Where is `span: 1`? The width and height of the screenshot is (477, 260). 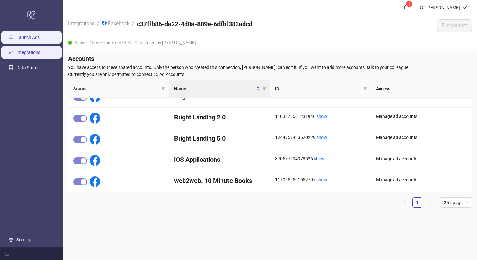
span: 1 is located at coordinates (409, 4).